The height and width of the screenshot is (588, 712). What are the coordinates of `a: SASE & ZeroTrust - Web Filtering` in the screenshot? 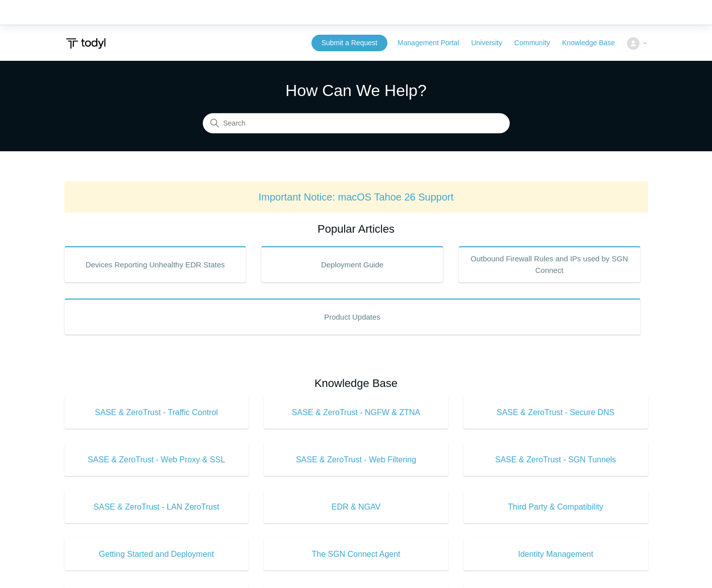 It's located at (356, 460).